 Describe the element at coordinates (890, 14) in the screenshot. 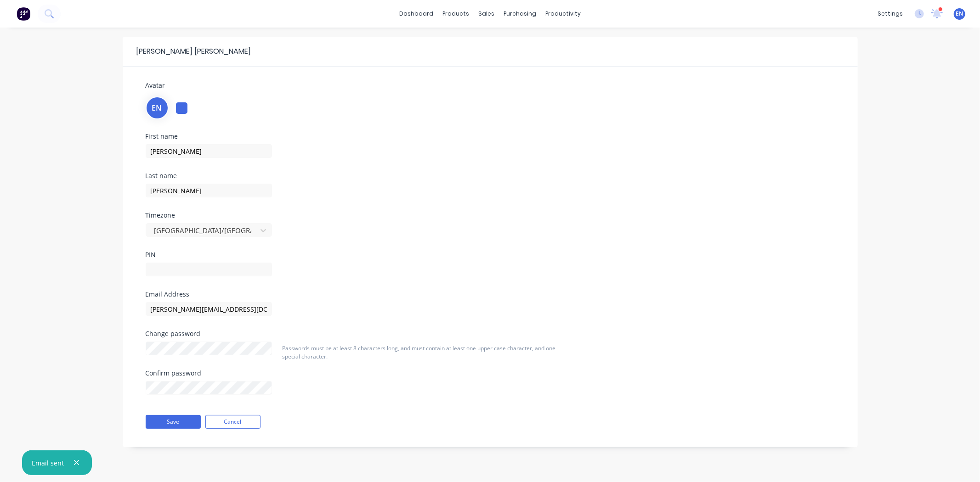

I see `div: settings` at that location.